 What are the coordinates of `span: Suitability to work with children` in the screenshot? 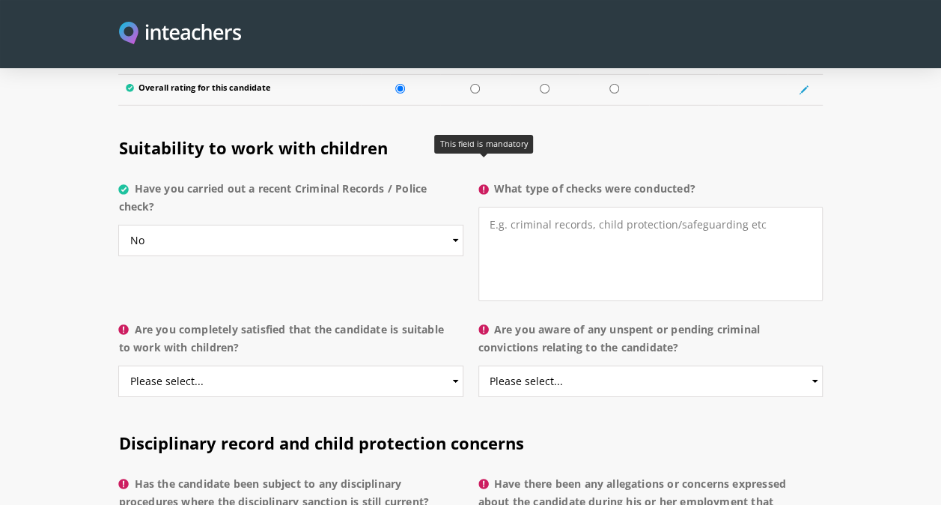 It's located at (252, 147).